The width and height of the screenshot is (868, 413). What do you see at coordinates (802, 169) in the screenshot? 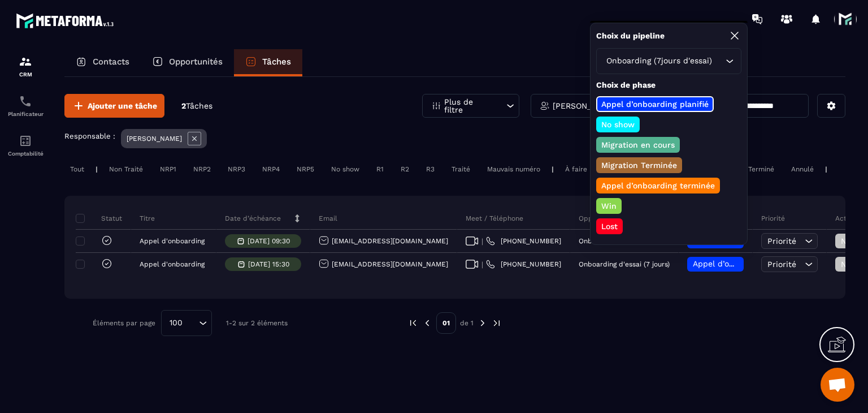
I see `div: Annulé` at bounding box center [802, 169].